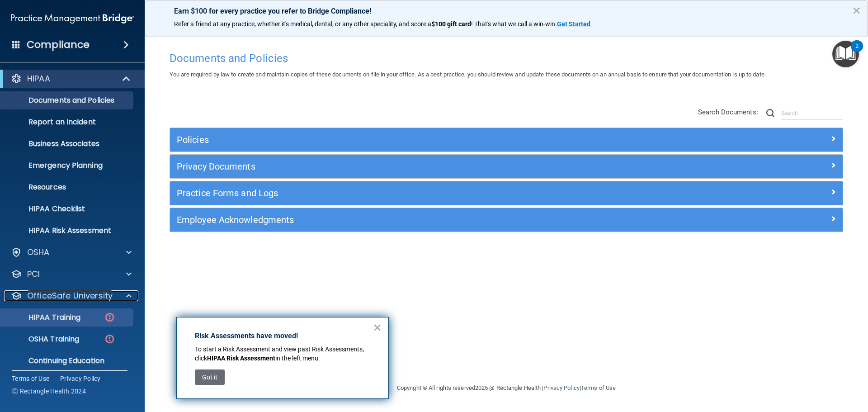  What do you see at coordinates (42, 339) in the screenshot?
I see `p: OSHA Training` at bounding box center [42, 339].